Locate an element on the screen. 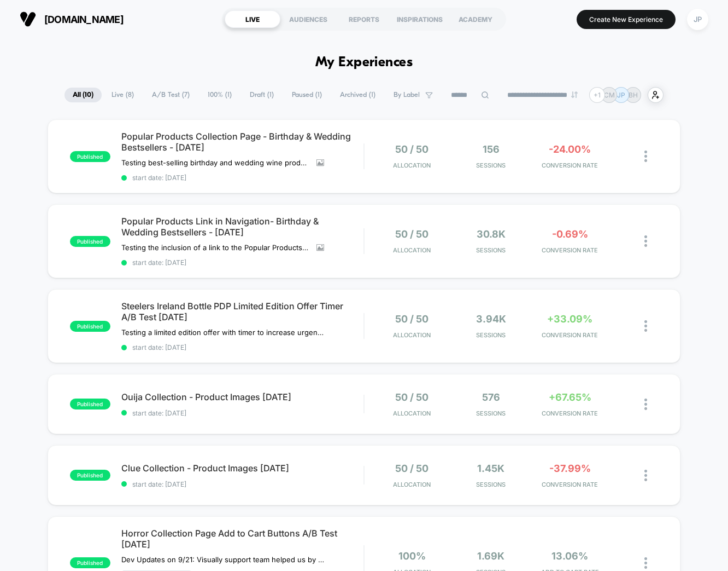 The width and height of the screenshot is (728, 571). span: All ( 10 ) is located at coordinates (83, 95).